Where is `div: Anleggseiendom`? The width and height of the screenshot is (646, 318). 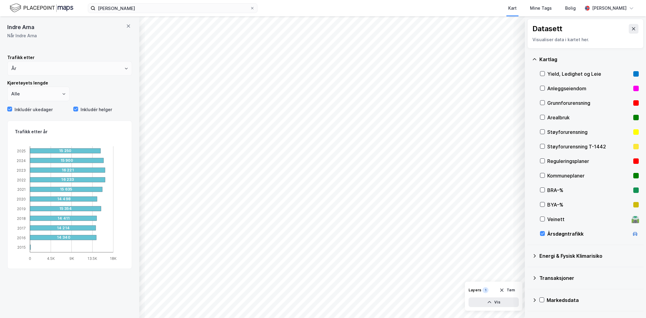
div: Anleggseiendom is located at coordinates (589, 88).